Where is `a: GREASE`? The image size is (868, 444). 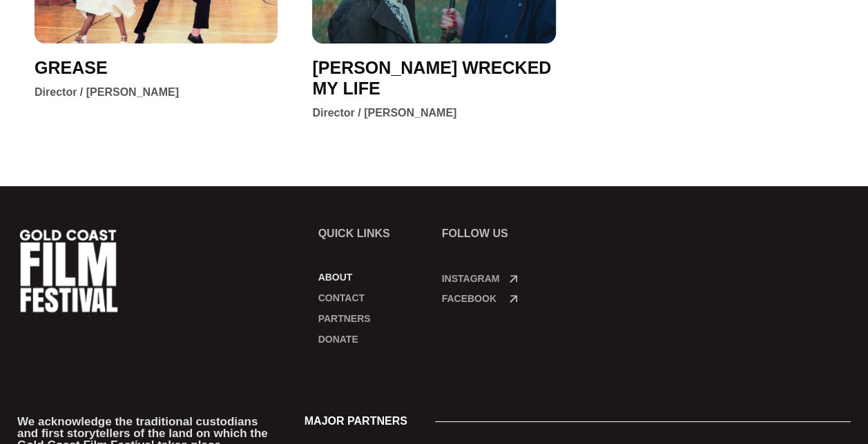 a: GREASE is located at coordinates (71, 67).